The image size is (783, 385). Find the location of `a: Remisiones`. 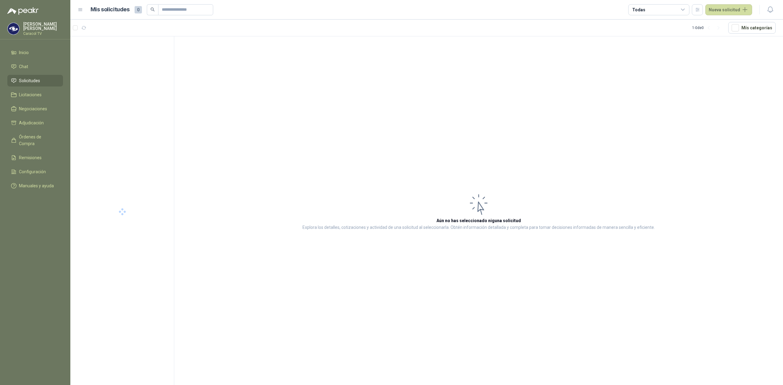

a: Remisiones is located at coordinates (35, 158).